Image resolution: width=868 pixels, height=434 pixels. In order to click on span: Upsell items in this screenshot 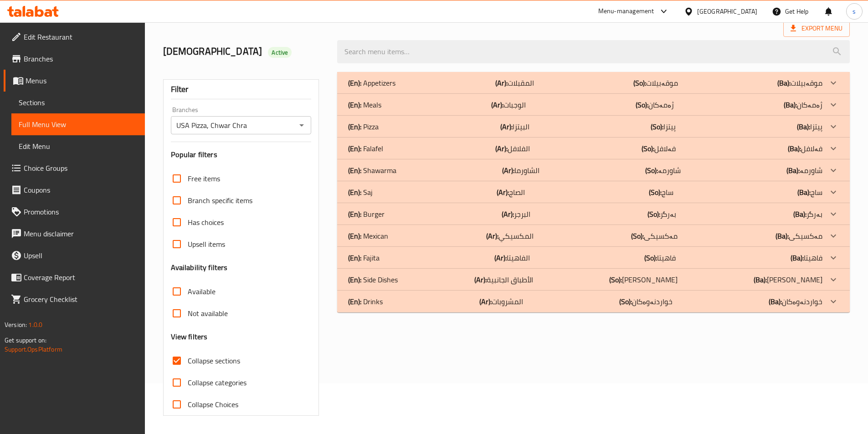, I will do `click(206, 244)`.